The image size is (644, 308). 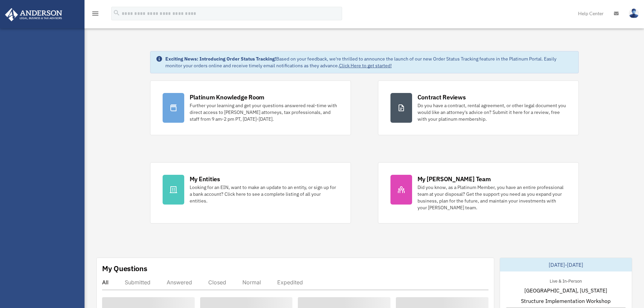 I want to click on span: Structure Implementation Workshop, so click(x=565, y=301).